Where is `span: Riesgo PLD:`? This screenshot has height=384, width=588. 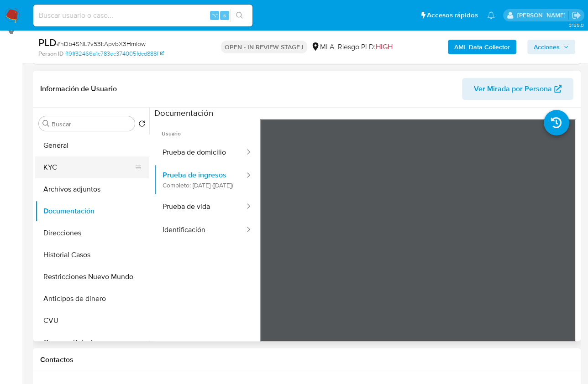
span: Riesgo PLD: is located at coordinates (365, 47).